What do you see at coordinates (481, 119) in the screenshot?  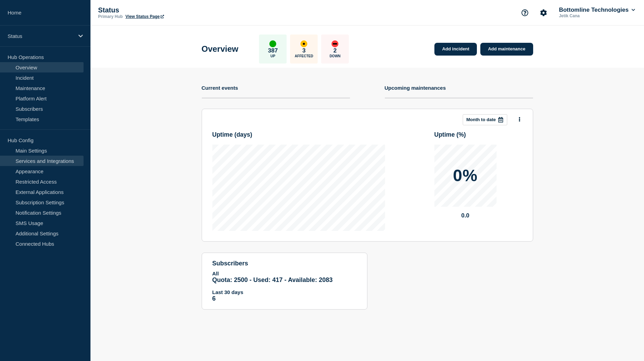 I see `p: Month to date` at bounding box center [481, 119].